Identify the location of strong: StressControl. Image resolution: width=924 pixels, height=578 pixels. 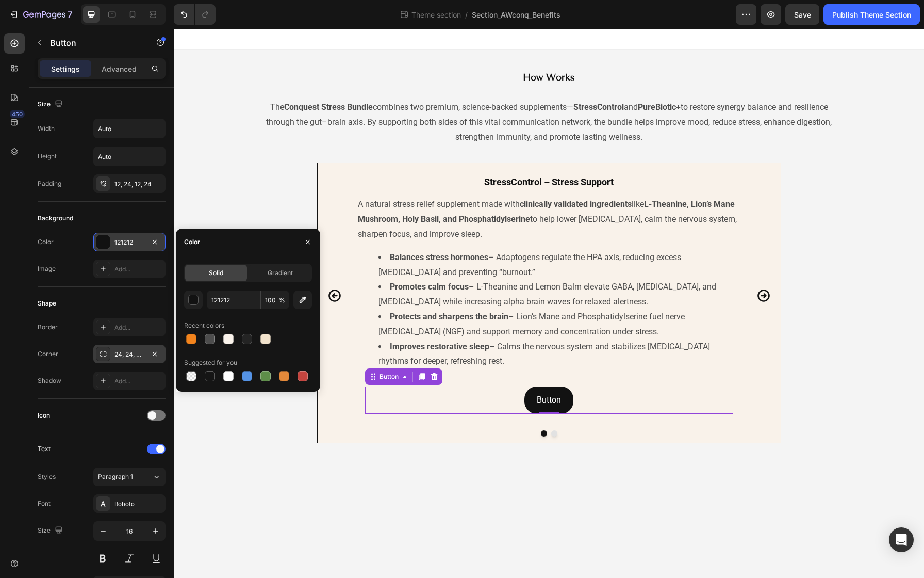
(425, 78).